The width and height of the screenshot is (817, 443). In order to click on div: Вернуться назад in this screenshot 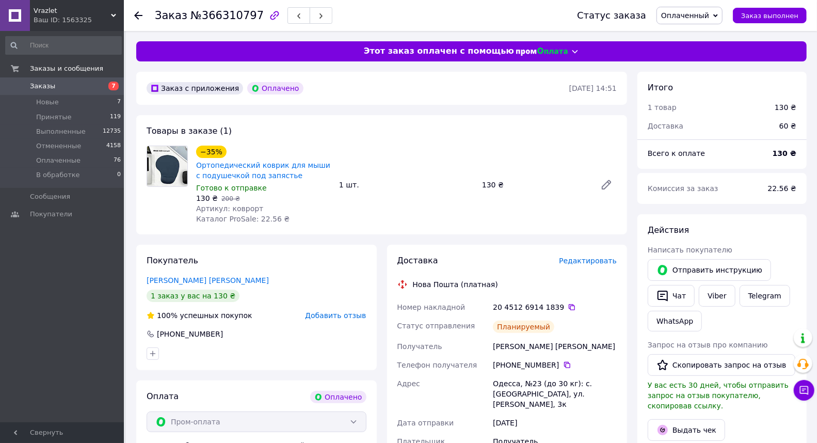, I will do `click(138, 15)`.